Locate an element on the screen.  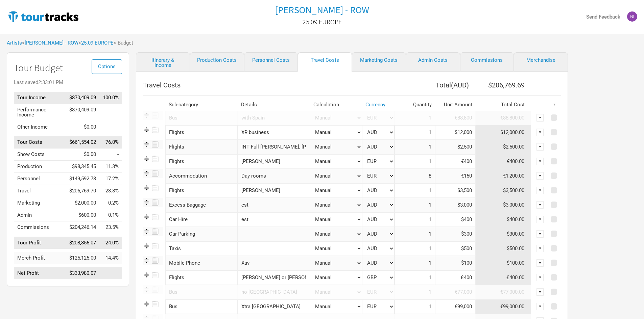
td: €99,000.00 is located at coordinates (503, 307).